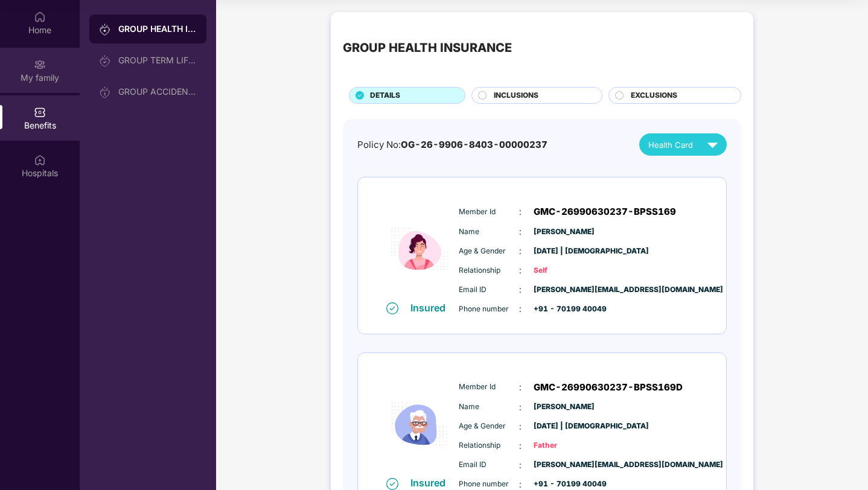  Describe the element at coordinates (671, 145) in the screenshot. I see `span: Health Card` at that location.